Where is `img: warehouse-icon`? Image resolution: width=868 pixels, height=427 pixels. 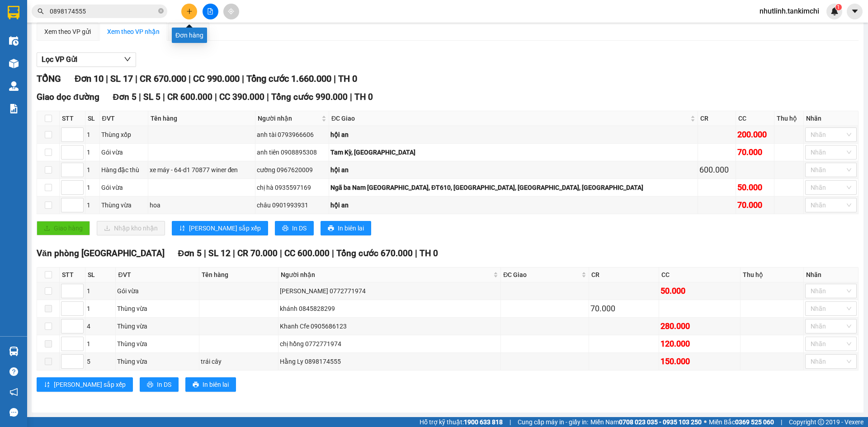
img: warehouse-icon is located at coordinates (13, 41).